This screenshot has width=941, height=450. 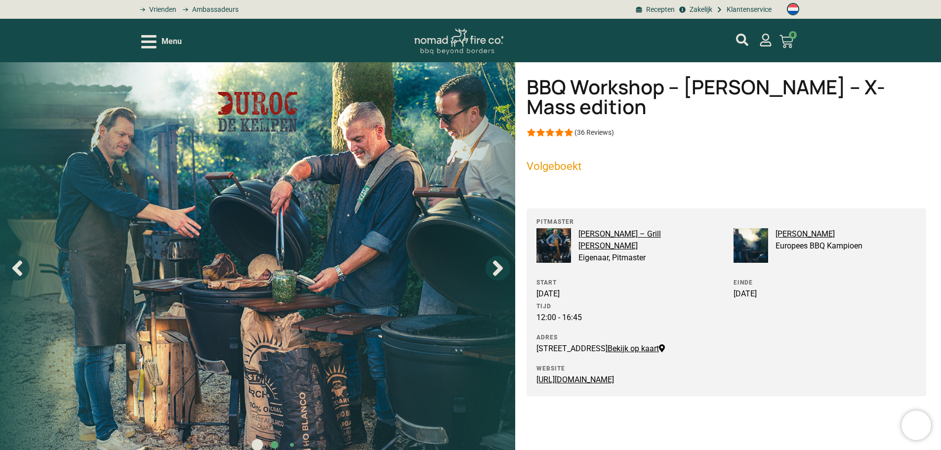 What do you see at coordinates (655, 9) in the screenshot?
I see `a: BBQ recepten` at bounding box center [655, 9].